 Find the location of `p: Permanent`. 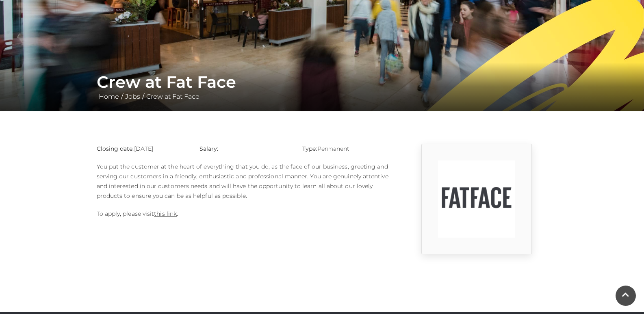

p: Permanent is located at coordinates (347, 149).